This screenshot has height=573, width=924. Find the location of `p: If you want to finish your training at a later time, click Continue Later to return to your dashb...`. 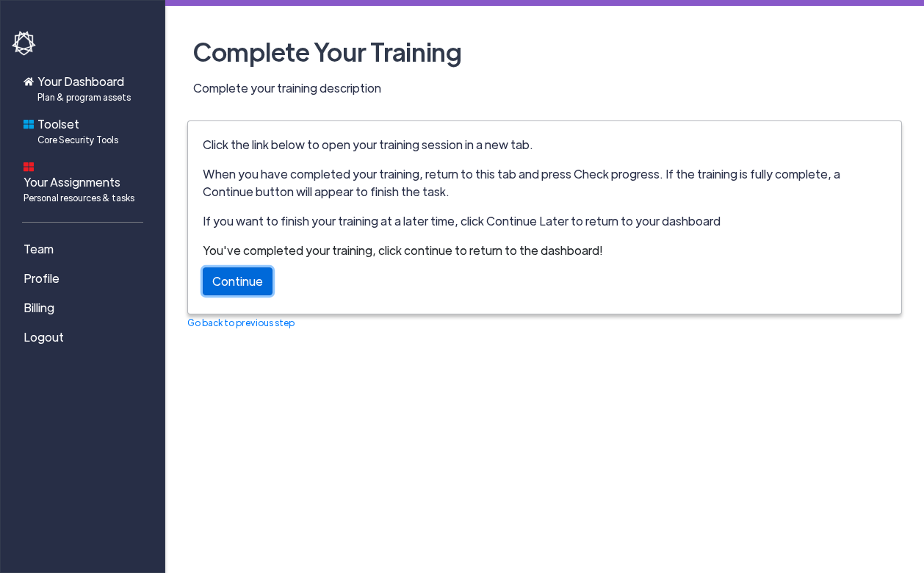

p: If you want to finish your training at a later time, click Continue Later to return to your dashb... is located at coordinates (544, 221).